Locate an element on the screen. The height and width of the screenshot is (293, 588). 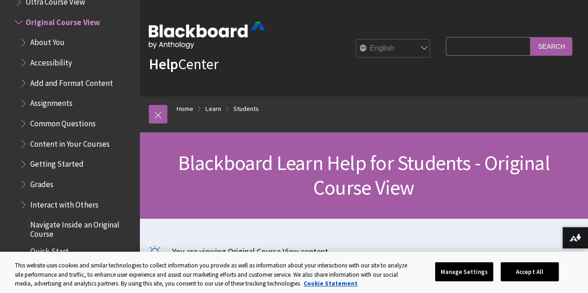
a: More information about your privacy, opens in a new tab is located at coordinates (331, 284).